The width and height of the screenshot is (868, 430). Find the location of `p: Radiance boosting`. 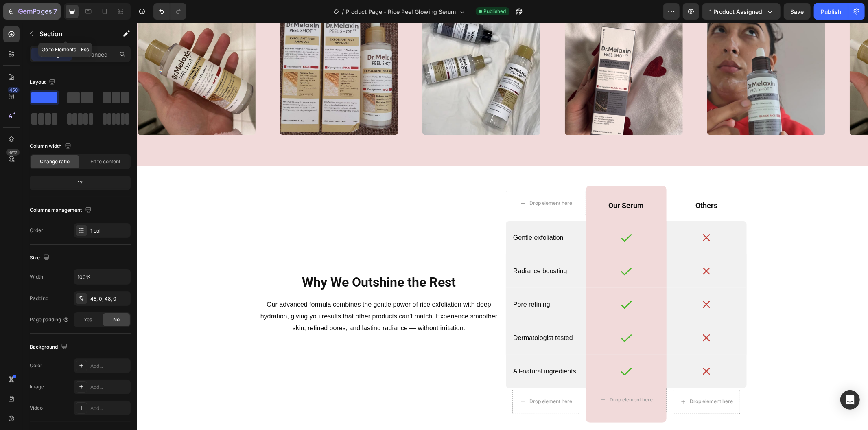

p: Radiance boosting is located at coordinates (408, 248).